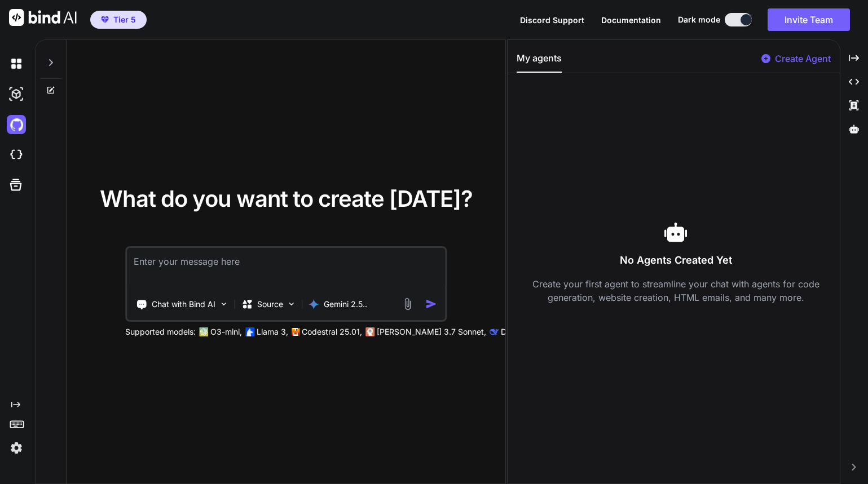  I want to click on button: My agents, so click(539, 62).